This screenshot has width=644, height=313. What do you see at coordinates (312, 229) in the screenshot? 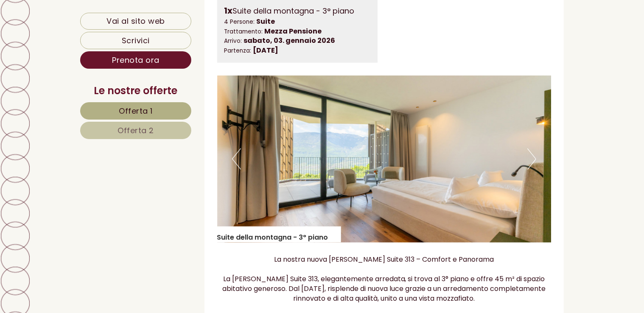
I see `button: Invia` at bounding box center [312, 229].